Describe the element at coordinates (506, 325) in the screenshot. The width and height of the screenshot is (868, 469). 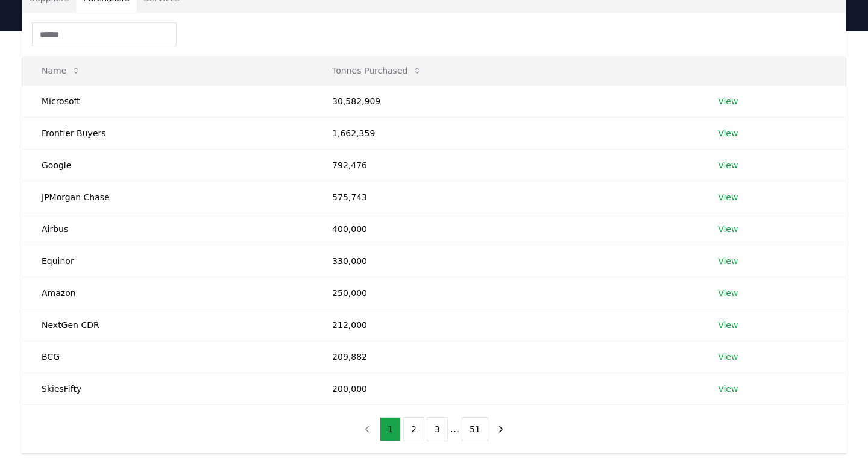
I see `td: 212,000` at that location.